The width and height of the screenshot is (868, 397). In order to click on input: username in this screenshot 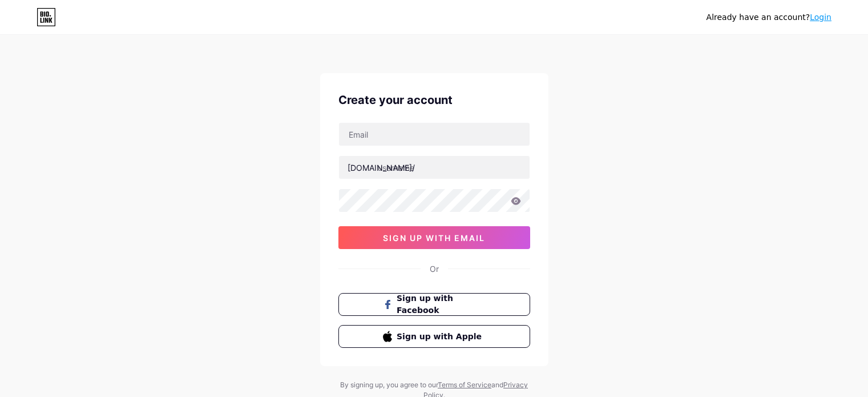, I will do `click(435, 167)`.